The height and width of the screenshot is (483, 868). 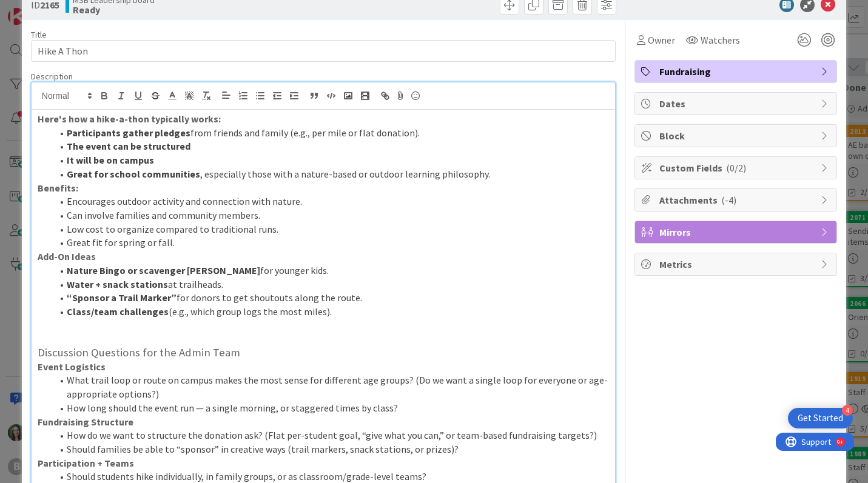 I want to click on li: How long should the event run — a single morning, or staggered times by class?, so click(x=330, y=407).